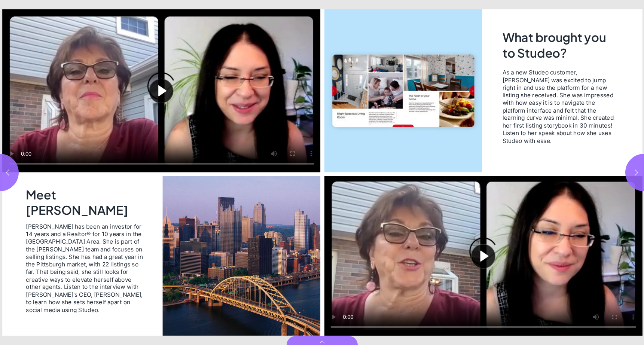 This screenshot has width=644, height=345. I want to click on section: Page 2, so click(161, 172).